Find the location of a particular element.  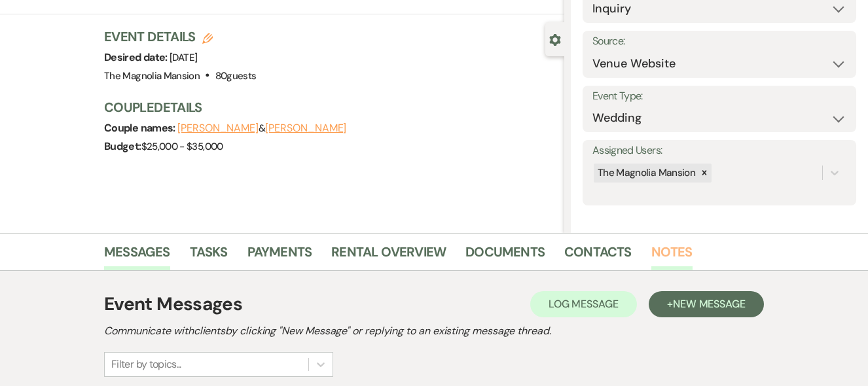

div: Filter by topics... is located at coordinates (146, 364).